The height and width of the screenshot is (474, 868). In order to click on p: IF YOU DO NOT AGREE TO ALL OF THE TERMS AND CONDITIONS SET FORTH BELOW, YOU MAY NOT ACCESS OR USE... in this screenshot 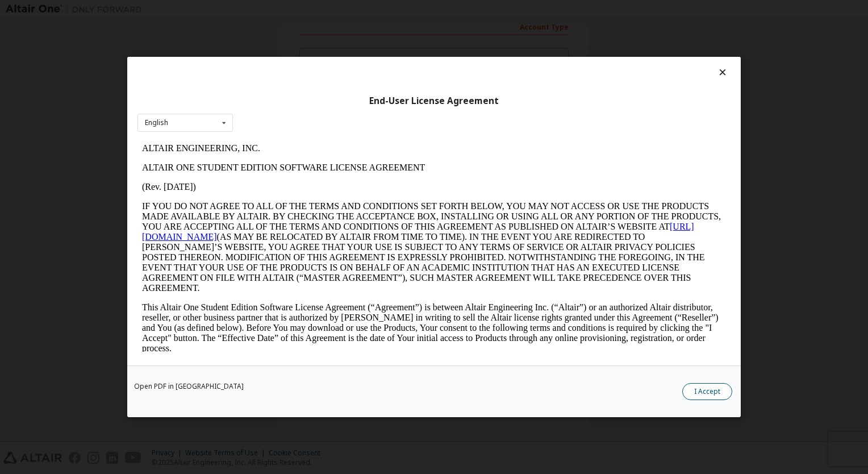, I will do `click(296, 108)`.